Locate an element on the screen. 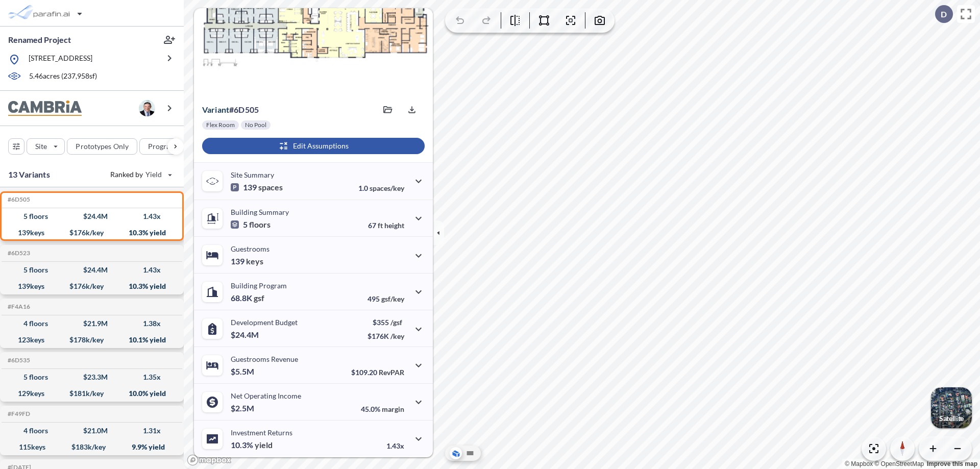 The image size is (980, 469). button: Aerial View is located at coordinates (456, 453).